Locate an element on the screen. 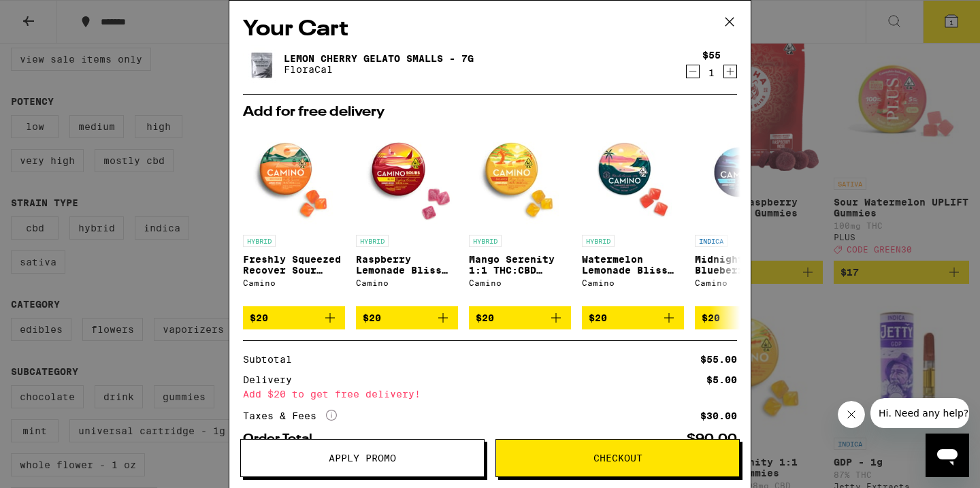 Image resolution: width=980 pixels, height=488 pixels. img: Camino - Raspberry Lemonade Bliss Sour Gummies is located at coordinates (407, 177).